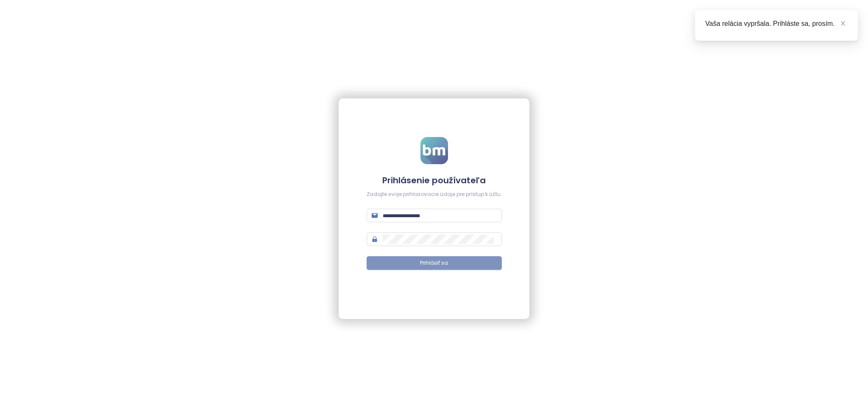 The height and width of the screenshot is (417, 868). Describe the element at coordinates (777, 24) in the screenshot. I see `div: Vaša relácia vypršala. Prihláste sa, prosím.` at that location.